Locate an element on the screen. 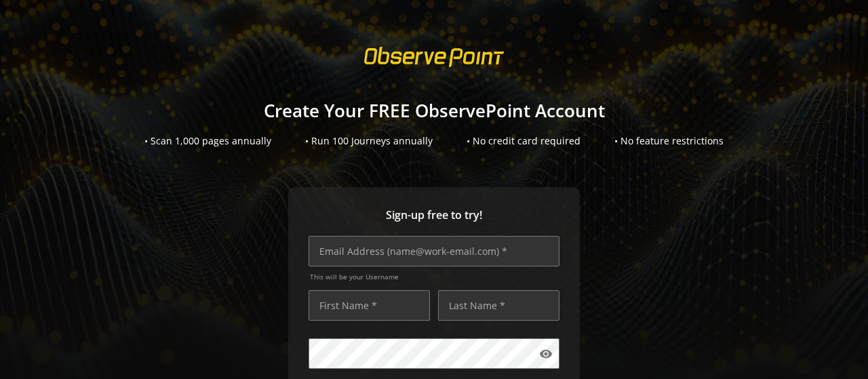 This screenshot has width=868, height=379. div: • Scan 1,000 pages annually is located at coordinates (208, 141).